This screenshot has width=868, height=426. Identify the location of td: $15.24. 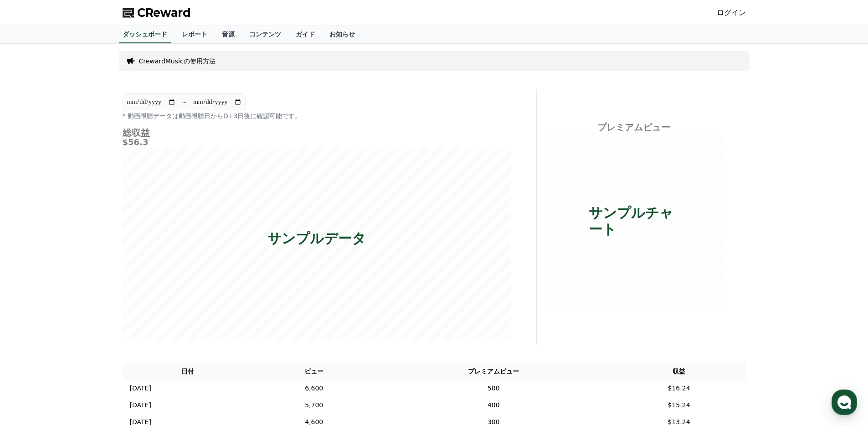
(679, 405).